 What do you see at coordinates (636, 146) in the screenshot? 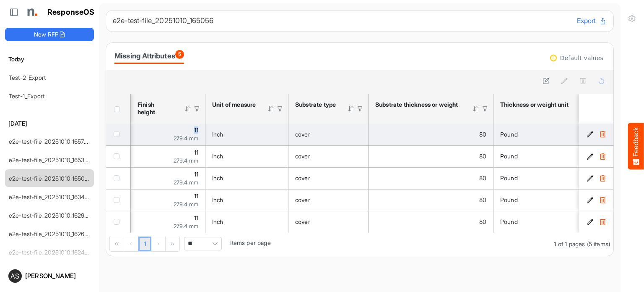
I see `button: Feedback` at bounding box center [636, 146].